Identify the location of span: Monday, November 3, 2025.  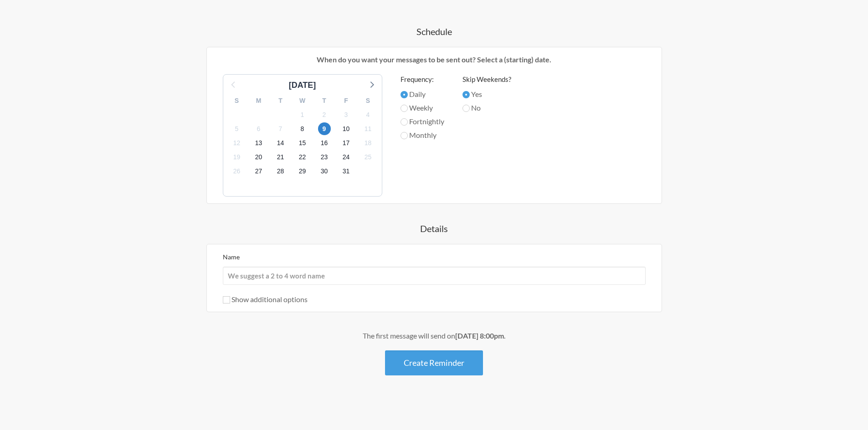
(346, 115).